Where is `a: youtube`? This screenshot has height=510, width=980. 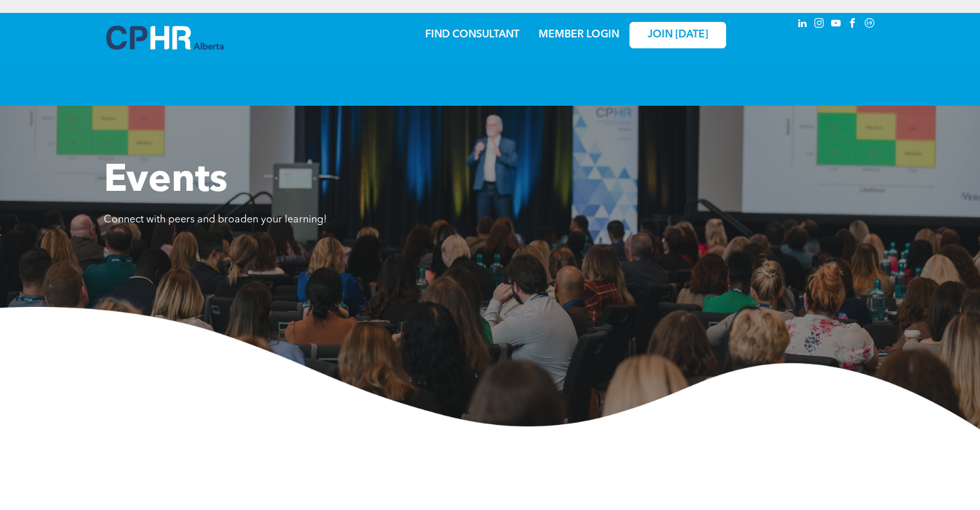
a: youtube is located at coordinates (836, 25).